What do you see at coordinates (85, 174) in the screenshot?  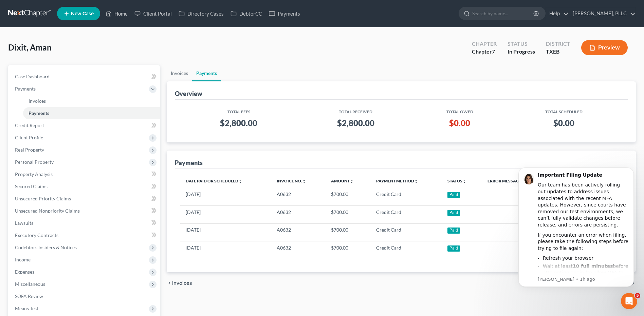 I see `a: Property Analysis` at bounding box center [85, 174].